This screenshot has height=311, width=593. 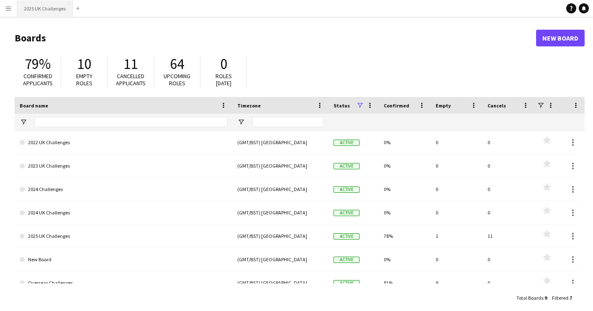 I want to click on span: Total Boards, so click(x=530, y=298).